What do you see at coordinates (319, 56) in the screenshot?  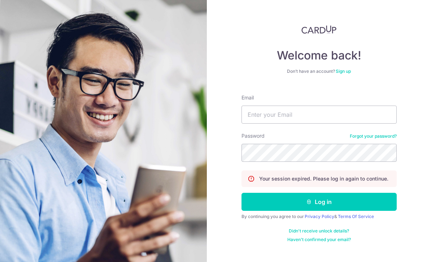 I see `h4: Welcome back!` at bounding box center [319, 56].